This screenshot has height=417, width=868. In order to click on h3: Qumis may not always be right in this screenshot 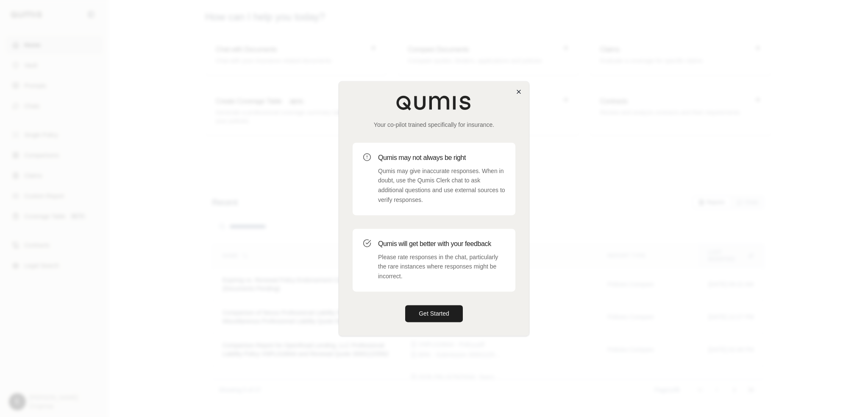, I will do `click(442, 158)`.